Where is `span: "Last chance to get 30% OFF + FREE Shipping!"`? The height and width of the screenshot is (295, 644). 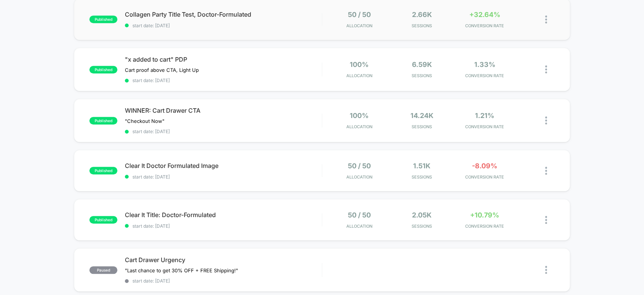 span: "Last chance to get 30% OFF + FREE Shipping!" is located at coordinates (181, 270).